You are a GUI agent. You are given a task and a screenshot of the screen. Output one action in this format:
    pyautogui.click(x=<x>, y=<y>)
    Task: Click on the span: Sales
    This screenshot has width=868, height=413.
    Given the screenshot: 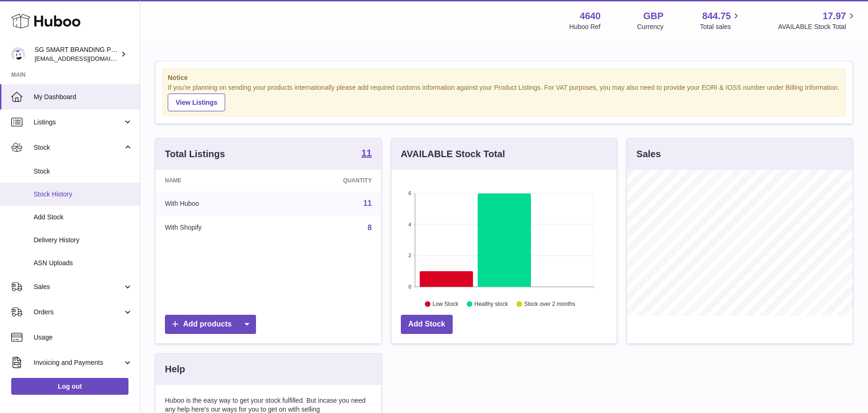 What is the action you would take?
    pyautogui.click(x=78, y=287)
    